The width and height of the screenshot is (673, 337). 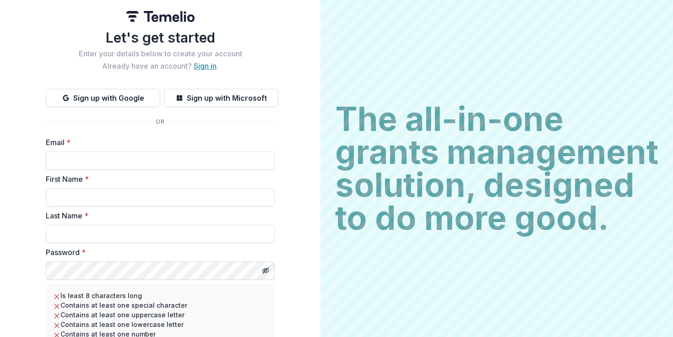 I want to click on label: First Name, so click(x=157, y=179).